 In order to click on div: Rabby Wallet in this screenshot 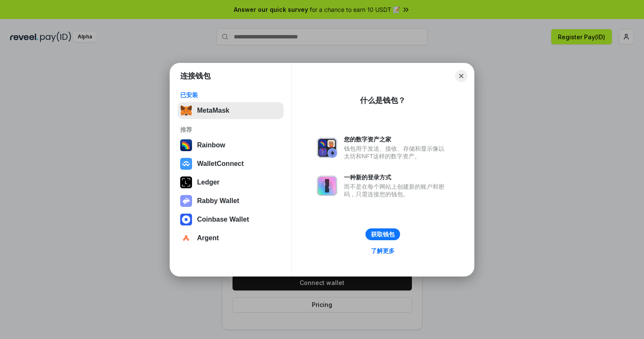, I will do `click(218, 201)`.